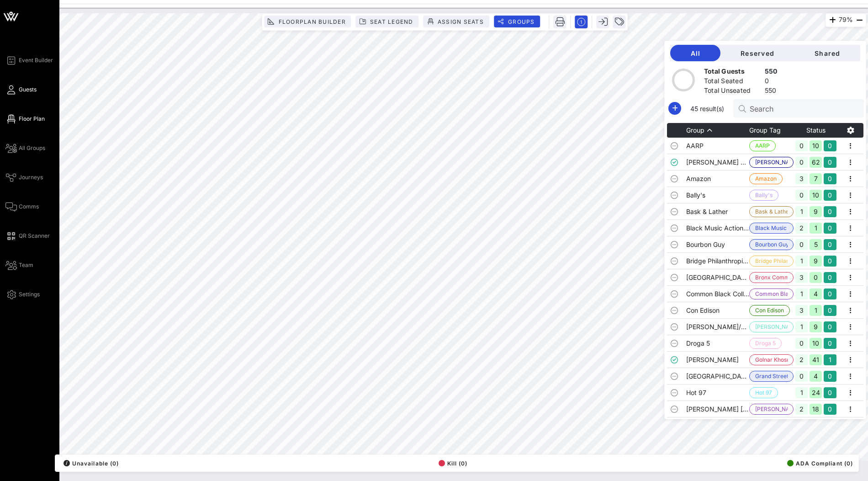 The width and height of the screenshot is (868, 481). I want to click on td: Bourbon Guy, so click(718, 245).